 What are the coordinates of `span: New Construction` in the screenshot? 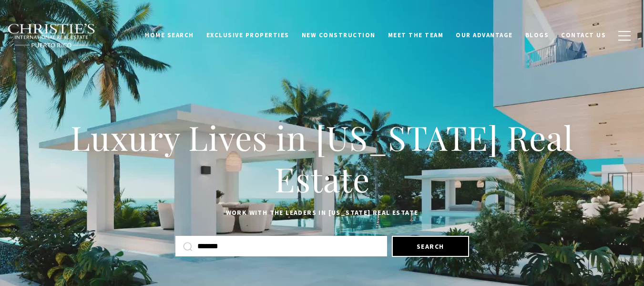 It's located at (339, 35).